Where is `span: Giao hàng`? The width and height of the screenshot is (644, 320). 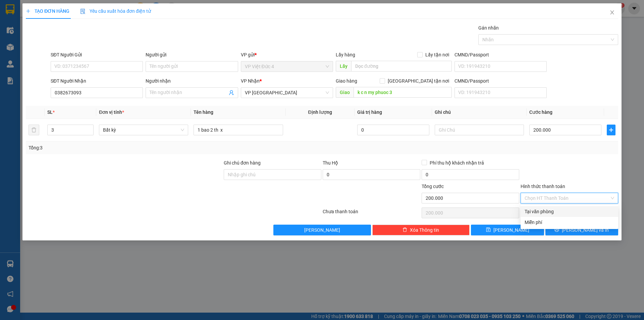
span: Giao hàng is located at coordinates (347, 81).